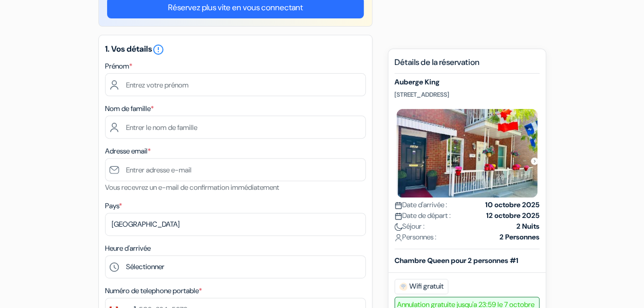  Describe the element at coordinates (520, 237) in the screenshot. I see `strong: 2 Personnes` at that location.